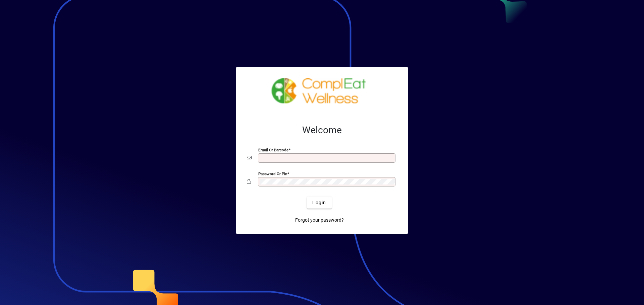 This screenshot has width=644, height=305. I want to click on span: Forgot your password?, so click(320, 220).